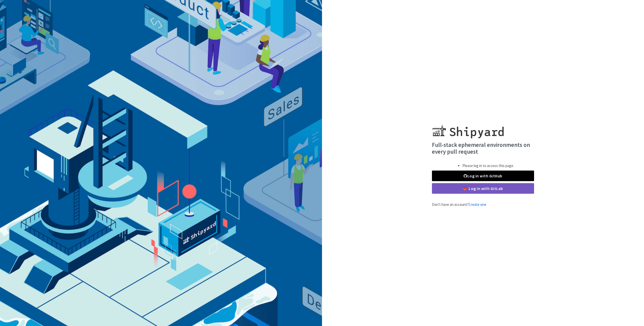 The width and height of the screenshot is (644, 326). Describe the element at coordinates (488, 166) in the screenshot. I see `li: Please log in to access this page.` at that location.